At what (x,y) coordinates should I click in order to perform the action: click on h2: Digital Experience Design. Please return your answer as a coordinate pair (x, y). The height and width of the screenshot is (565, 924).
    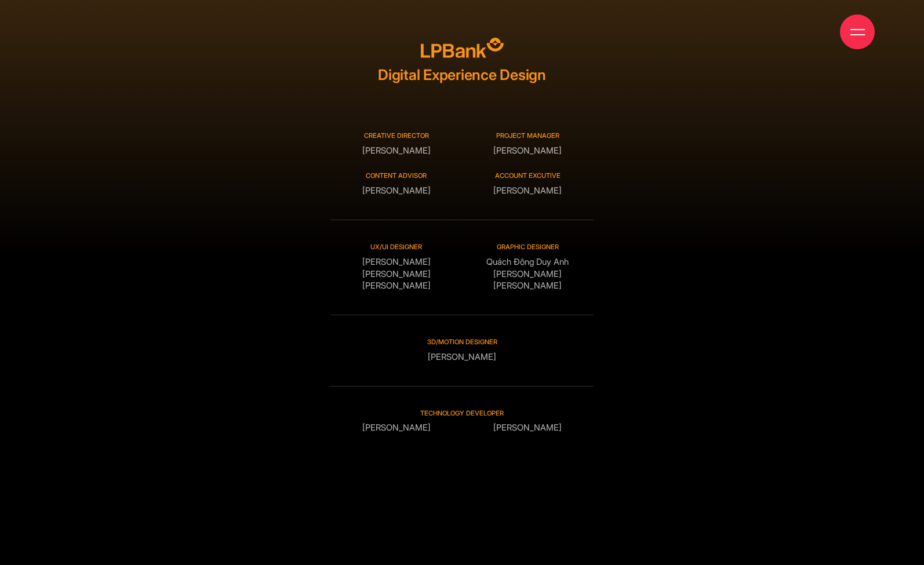
    Looking at the image, I should click on (462, 75).